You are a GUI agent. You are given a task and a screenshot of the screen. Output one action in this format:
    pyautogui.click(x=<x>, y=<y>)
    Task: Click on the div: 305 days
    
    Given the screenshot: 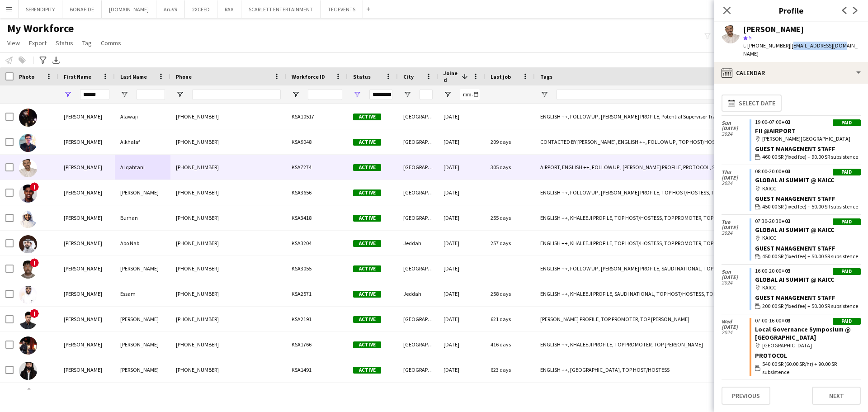 What is the action you would take?
    pyautogui.click(x=510, y=167)
    